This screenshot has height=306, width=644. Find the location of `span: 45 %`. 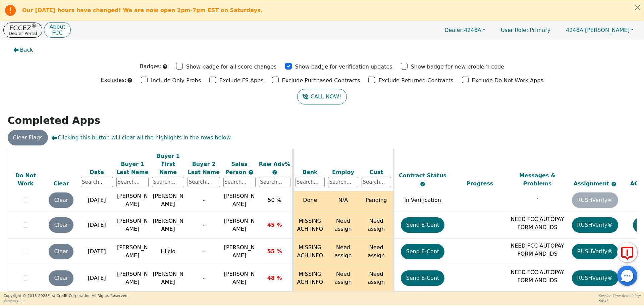

span: 45 % is located at coordinates (275, 225).